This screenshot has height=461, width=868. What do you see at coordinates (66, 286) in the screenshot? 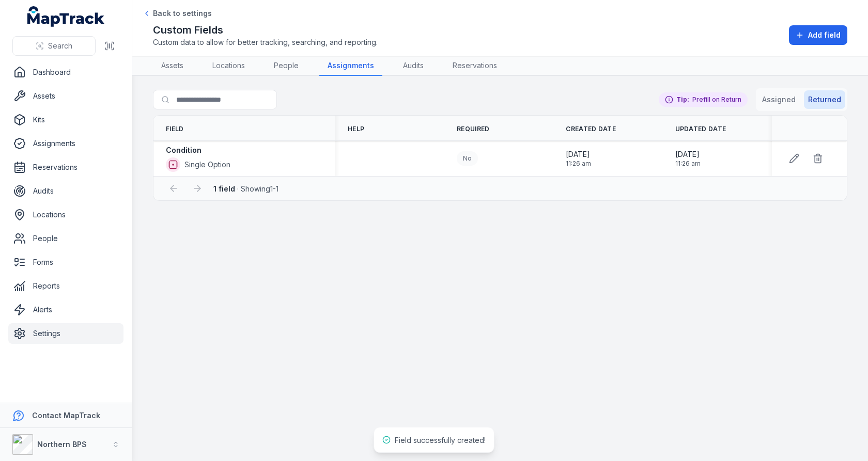
I see `a: Reports` at bounding box center [66, 286].